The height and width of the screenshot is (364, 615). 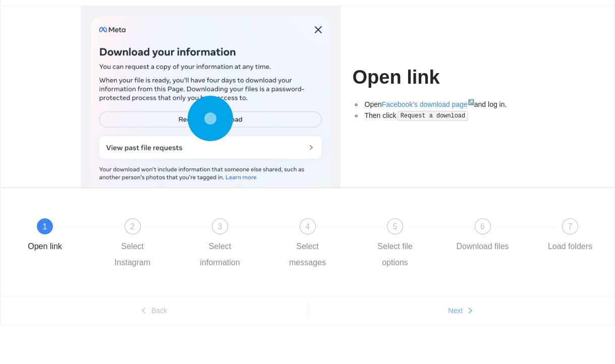 I want to click on div: Select file options, so click(x=395, y=254).